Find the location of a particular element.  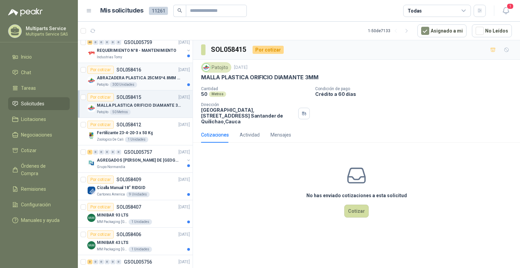

div: 3 is located at coordinates (90, 262).